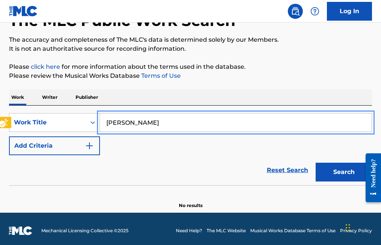  Describe the element at coordinates (295, 11) in the screenshot. I see `img: search` at that location.